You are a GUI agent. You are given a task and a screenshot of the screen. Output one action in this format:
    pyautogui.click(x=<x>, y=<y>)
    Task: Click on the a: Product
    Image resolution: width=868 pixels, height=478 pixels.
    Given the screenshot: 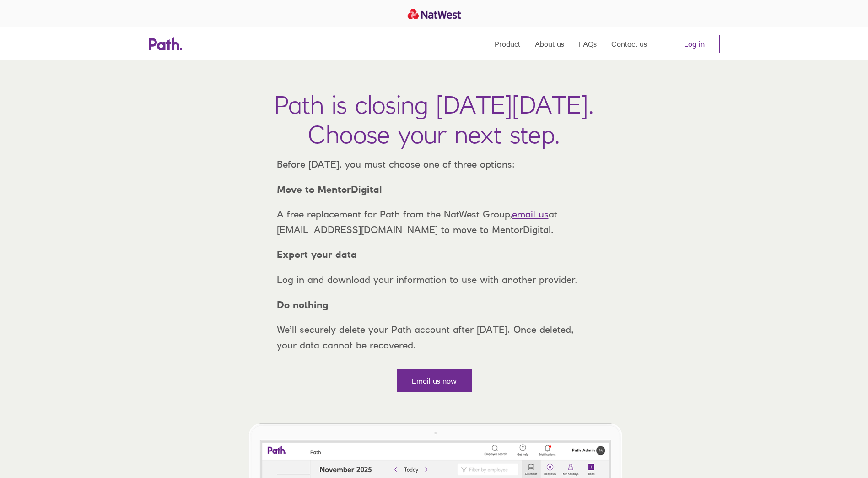 What is the action you would take?
    pyautogui.click(x=507, y=44)
    